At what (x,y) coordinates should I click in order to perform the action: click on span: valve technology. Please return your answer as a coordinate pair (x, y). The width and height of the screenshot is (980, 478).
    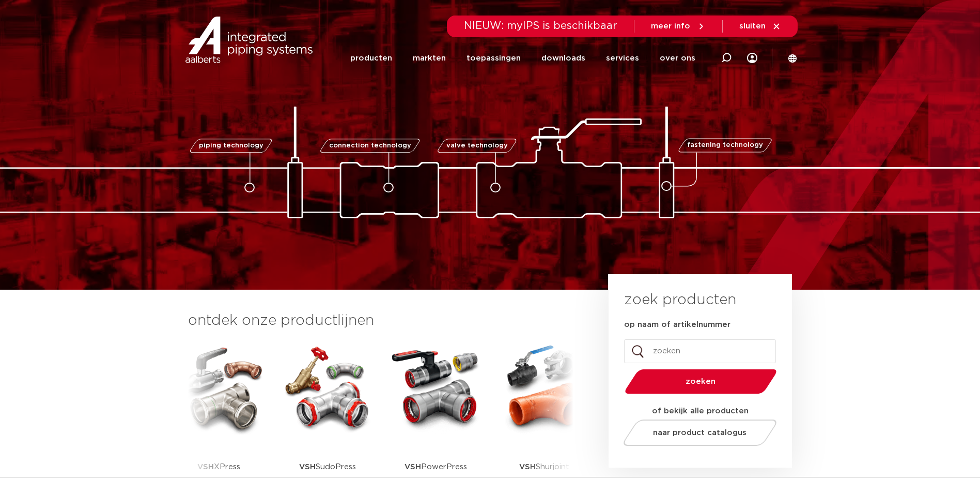
    Looking at the image, I should click on (477, 145).